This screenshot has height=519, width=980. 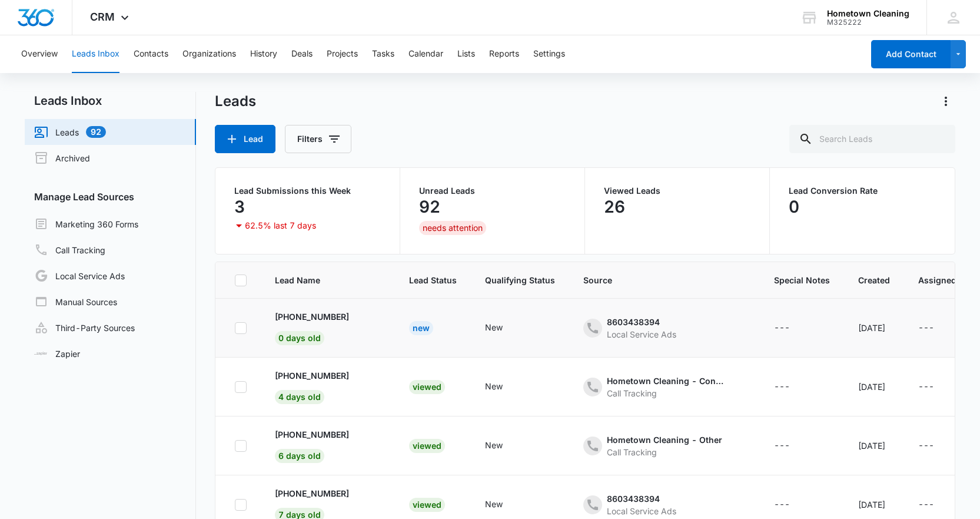 I want to click on a: Leads92, so click(x=70, y=131).